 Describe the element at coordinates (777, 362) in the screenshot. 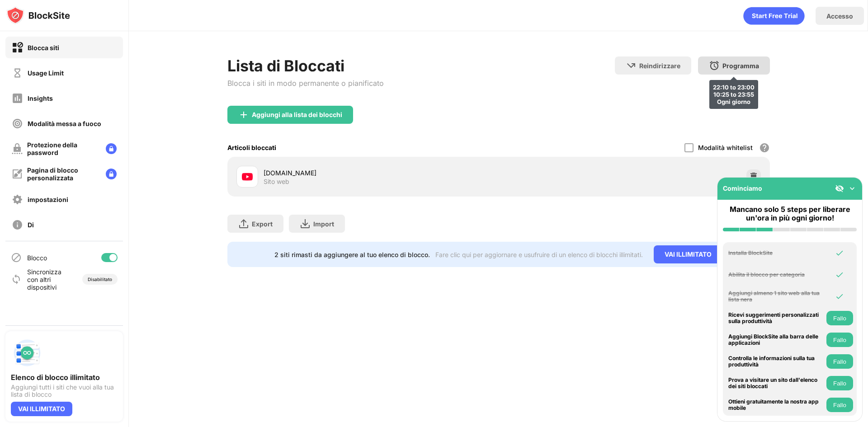

I see `div: Controlla le informazioni sulla tua produttività` at that location.